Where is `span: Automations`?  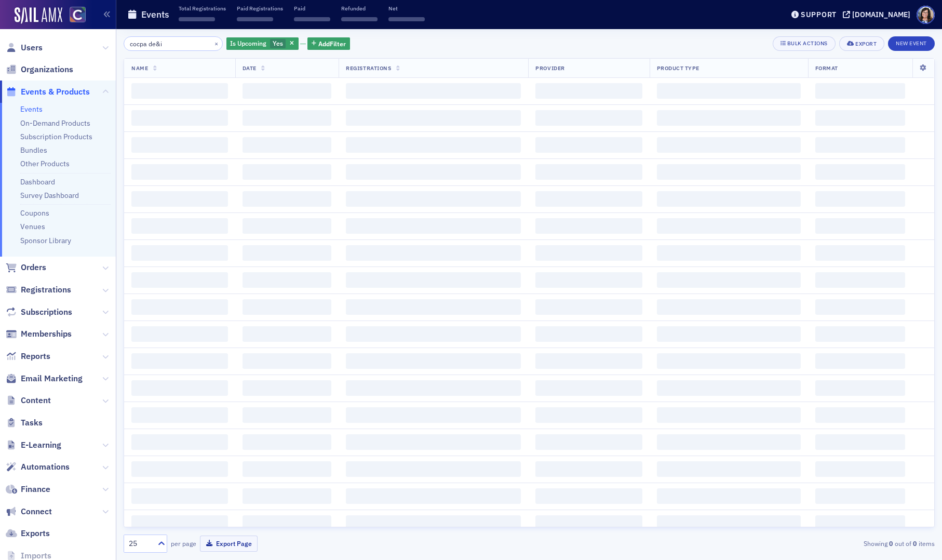 span: Automations is located at coordinates (45, 467).